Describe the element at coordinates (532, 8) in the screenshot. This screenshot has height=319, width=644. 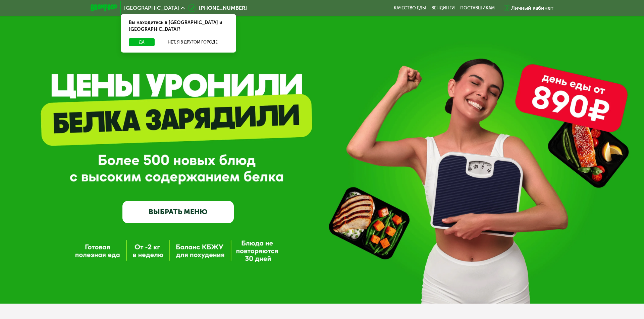
I see `div: Личный кабинет` at that location.